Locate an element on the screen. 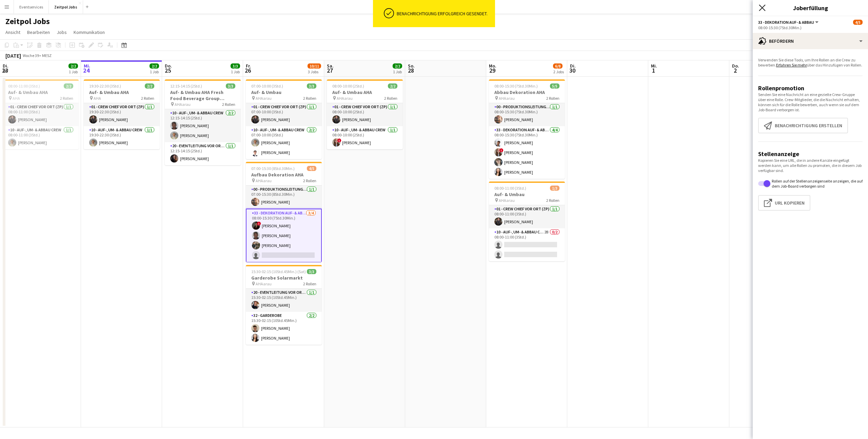  span: Kommunikation is located at coordinates (89, 32).